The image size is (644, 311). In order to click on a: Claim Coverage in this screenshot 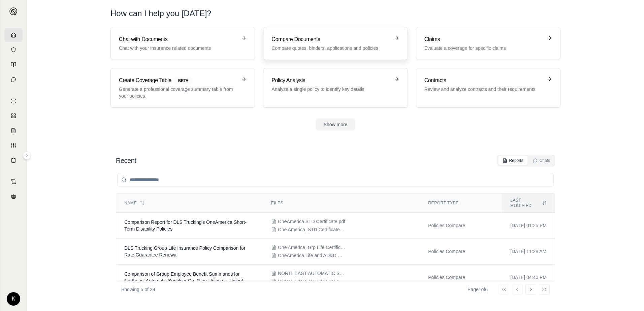, I will do `click(14, 130)`.